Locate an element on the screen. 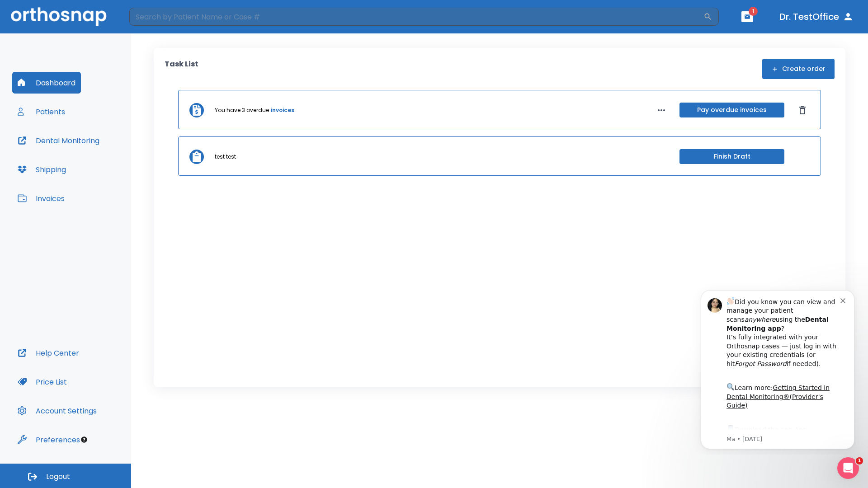 The height and width of the screenshot is (488, 868). button: Pay overdue invoices is located at coordinates (732, 110).